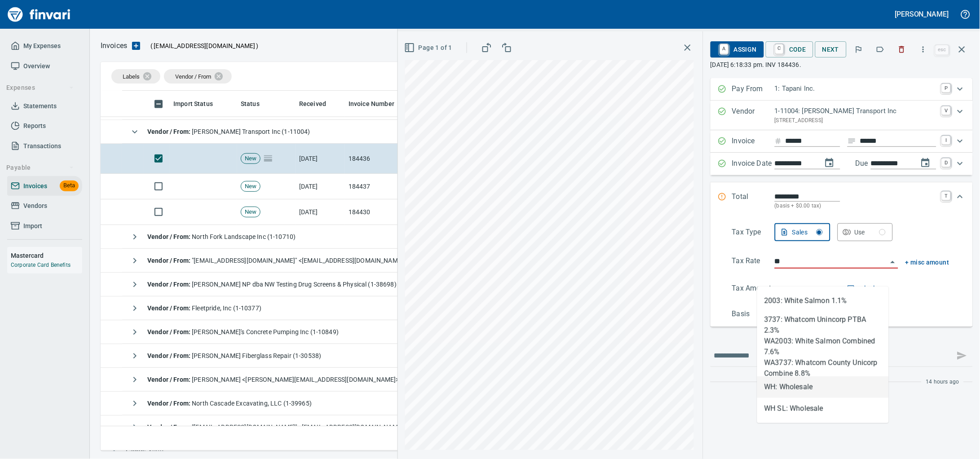  Describe the element at coordinates (44, 206) in the screenshot. I see `a: Vendors` at that location.